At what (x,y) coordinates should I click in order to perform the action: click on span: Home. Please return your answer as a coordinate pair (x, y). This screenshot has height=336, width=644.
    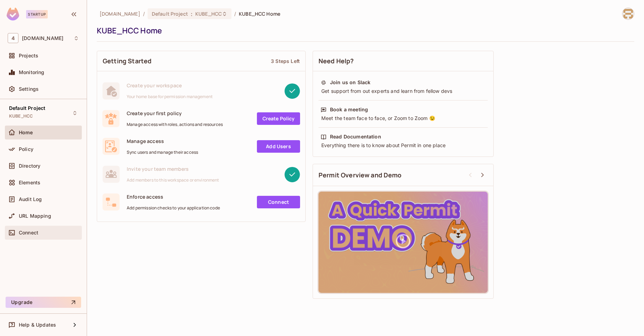
    Looking at the image, I should click on (26, 133).